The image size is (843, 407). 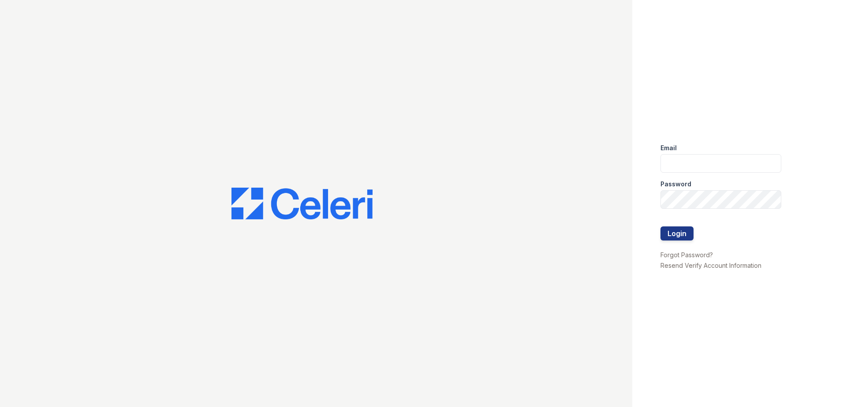 I want to click on label: Email, so click(x=669, y=148).